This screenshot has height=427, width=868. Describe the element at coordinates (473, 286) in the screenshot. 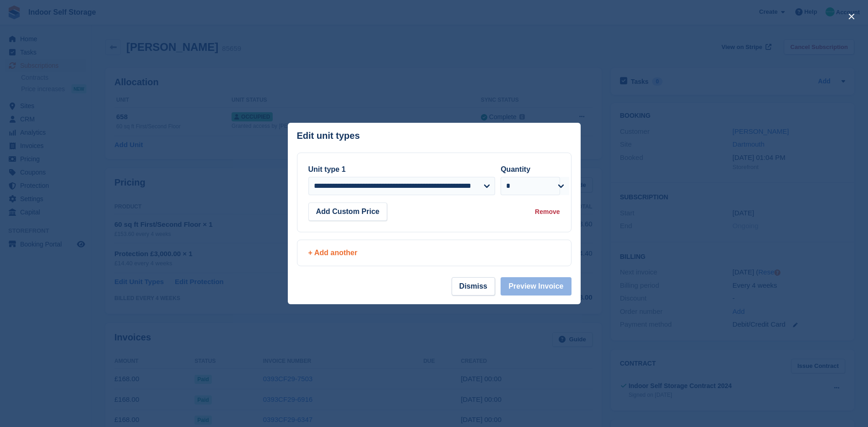

I see `button: Dismiss` at that location.